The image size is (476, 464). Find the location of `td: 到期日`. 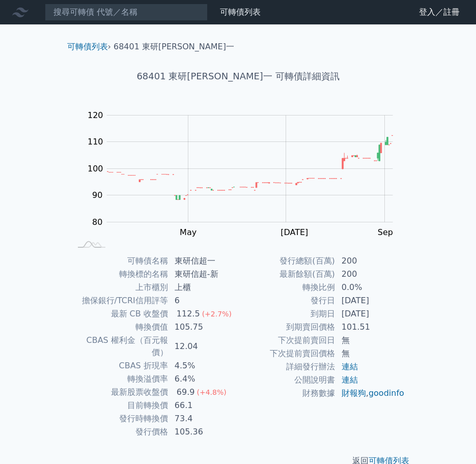

td: 到期日 is located at coordinates (287, 314).